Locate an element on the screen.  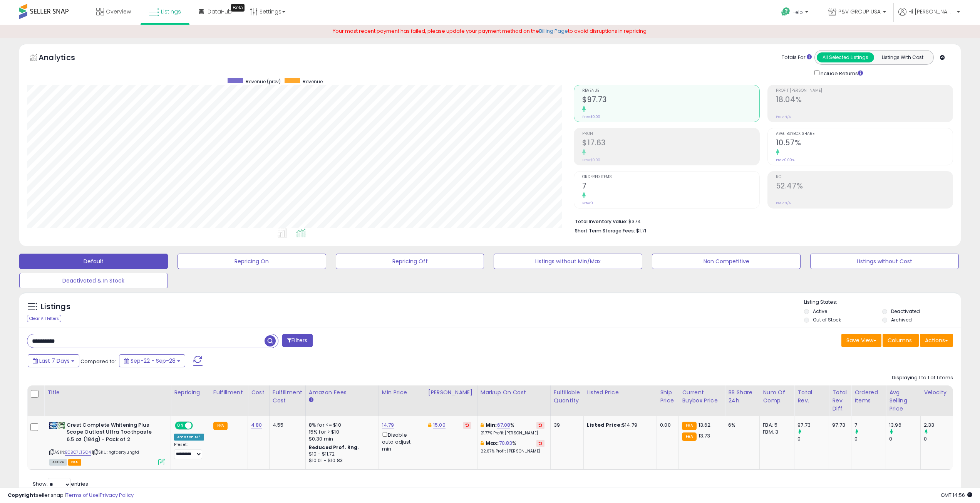
span: Revenue (prev) is located at coordinates (263, 81).